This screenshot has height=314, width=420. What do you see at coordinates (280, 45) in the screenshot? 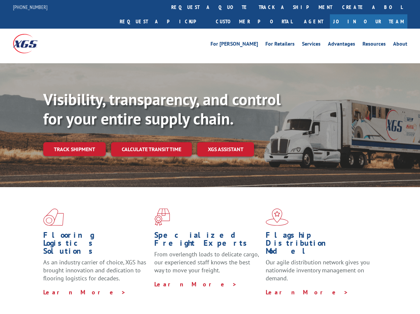
I see `a: For Retailers` at bounding box center [280, 45].